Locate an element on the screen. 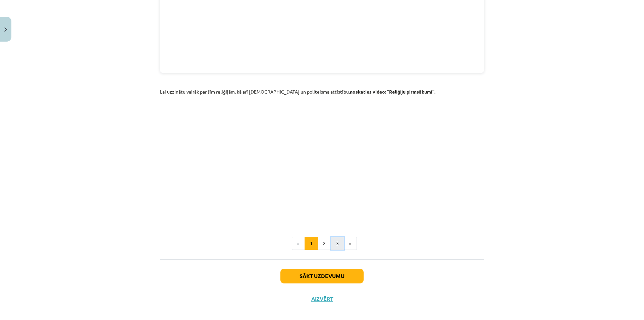 The width and height of the screenshot is (644, 320). button: 1 is located at coordinates (311, 244).